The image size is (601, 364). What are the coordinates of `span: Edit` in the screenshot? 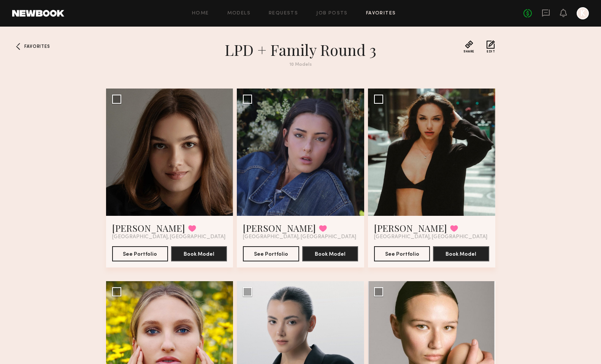 It's located at (491, 52).